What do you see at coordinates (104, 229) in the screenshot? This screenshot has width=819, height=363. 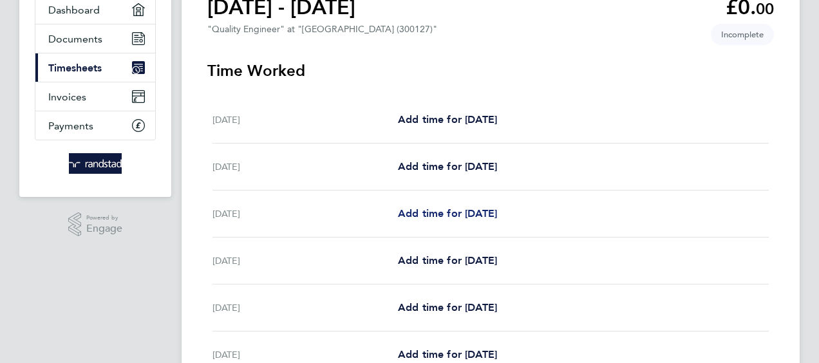 I see `span: Engage` at bounding box center [104, 229].